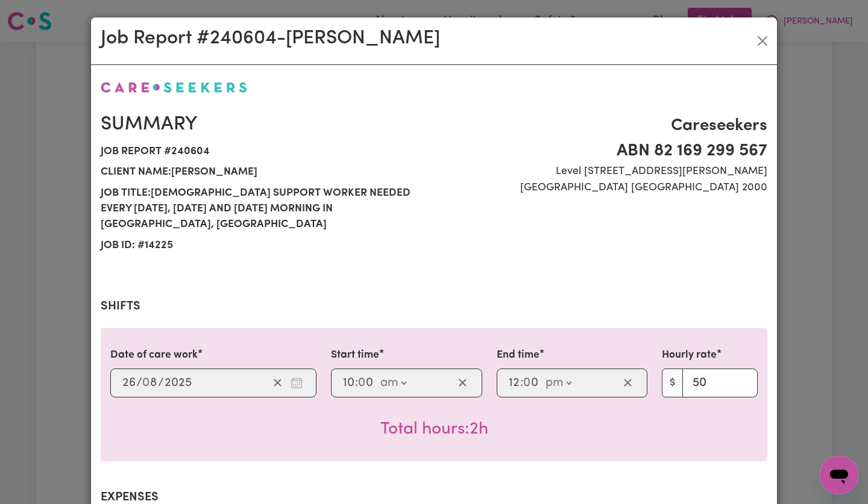  I want to click on h2: Summary, so click(264, 125).